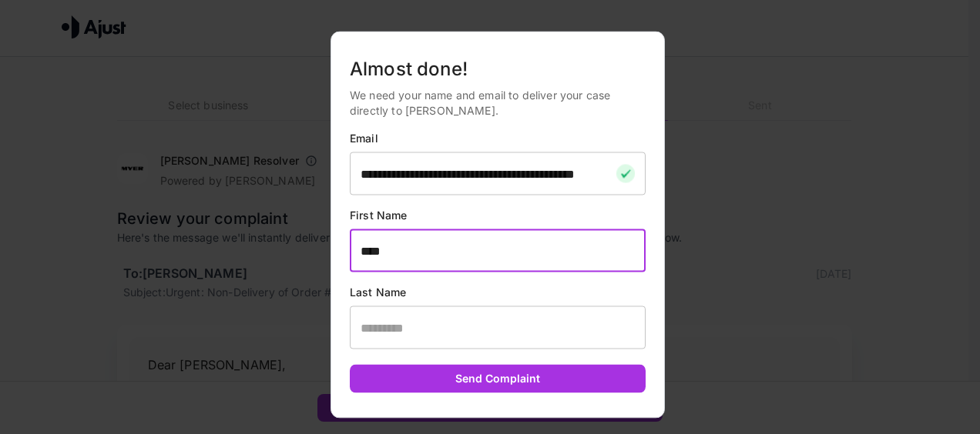  I want to click on h5: Almost done!, so click(498, 69).